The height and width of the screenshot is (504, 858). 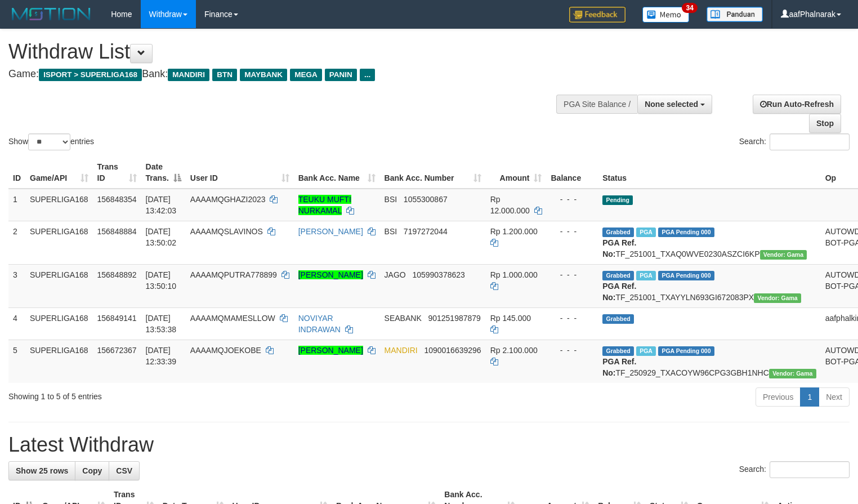 I want to click on a: Stop, so click(x=825, y=124).